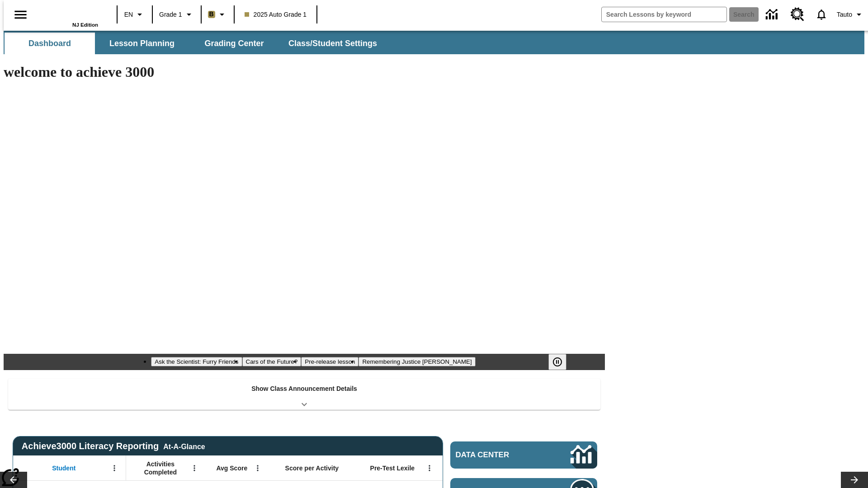 This screenshot has height=488, width=868. What do you see at coordinates (69, 15) in the screenshot?
I see `div: Home` at bounding box center [69, 15].